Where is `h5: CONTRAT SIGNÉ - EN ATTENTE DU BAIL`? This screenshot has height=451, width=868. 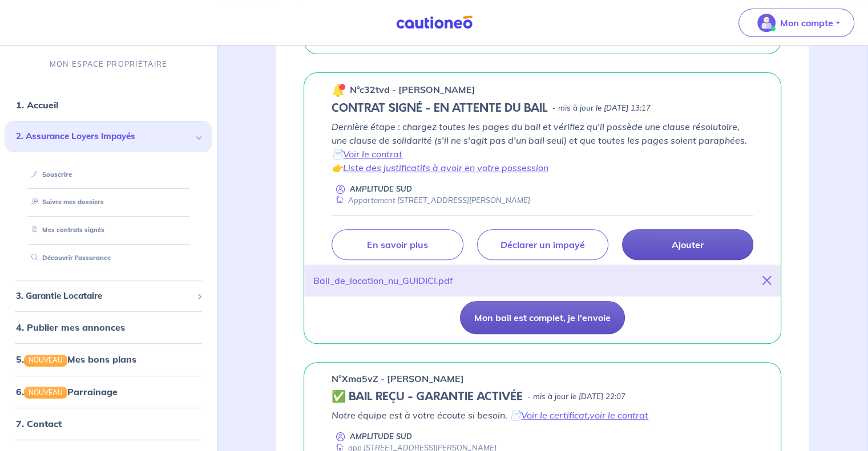 h5: CONTRAT SIGNÉ - EN ATTENTE DU BAIL is located at coordinates (439, 108).